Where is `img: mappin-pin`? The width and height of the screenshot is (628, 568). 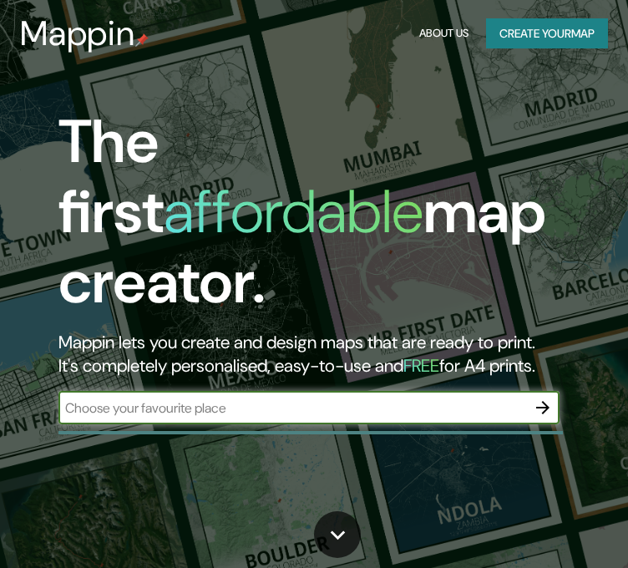 img: mappin-pin is located at coordinates (142, 40).